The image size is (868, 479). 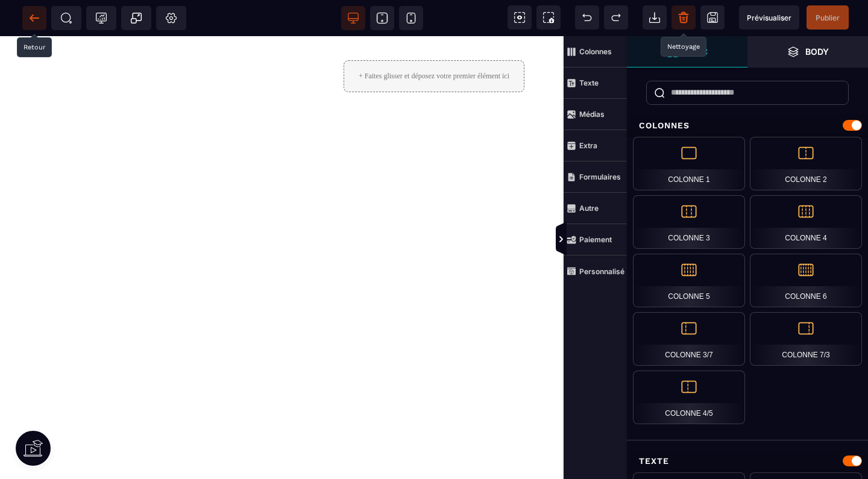 I want to click on span: Formulaires, so click(x=595, y=177).